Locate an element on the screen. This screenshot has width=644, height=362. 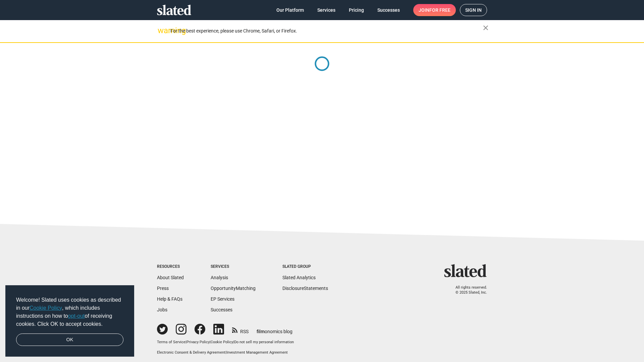
a: About Slated is located at coordinates (170, 278).